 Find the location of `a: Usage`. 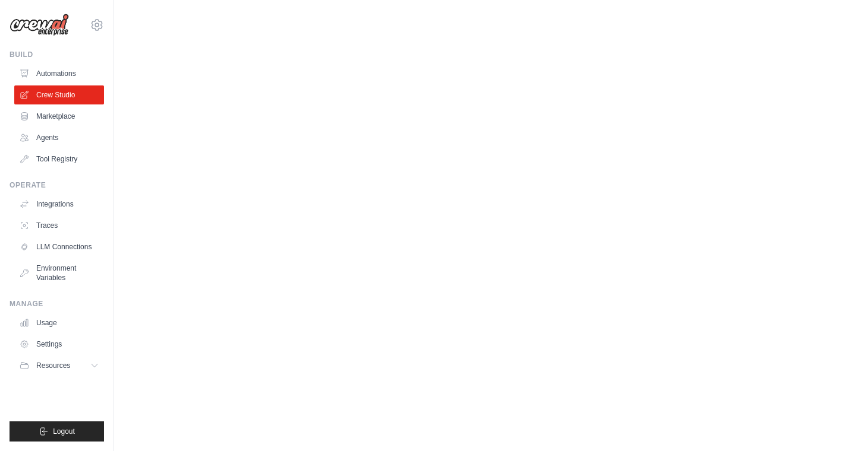

a: Usage is located at coordinates (59, 323).